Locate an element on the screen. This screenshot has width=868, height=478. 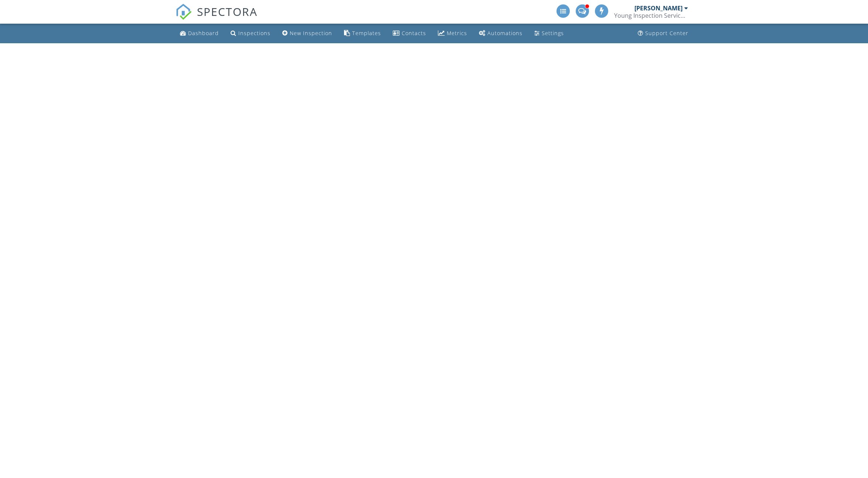
img: The Best Home Inspection Software - Spectora is located at coordinates (184, 12).